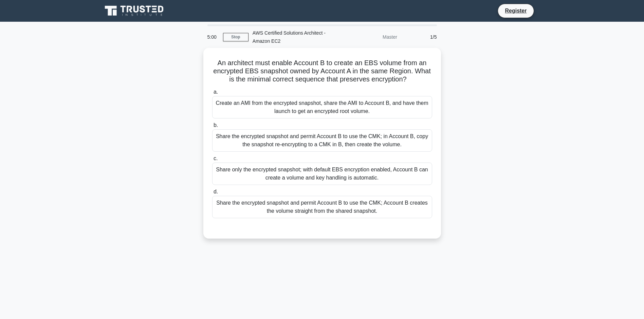  What do you see at coordinates (295, 37) in the screenshot?
I see `div: AWS Certified Solutions Architect - Amazon EC2` at bounding box center [295, 37].